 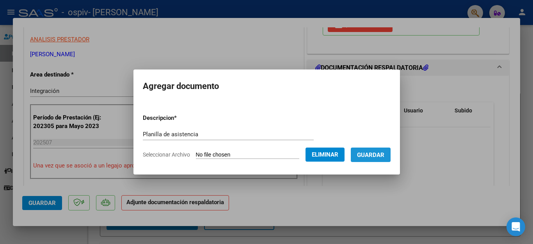 I want to click on span: Seleccionar Archivo, so click(x=166, y=155).